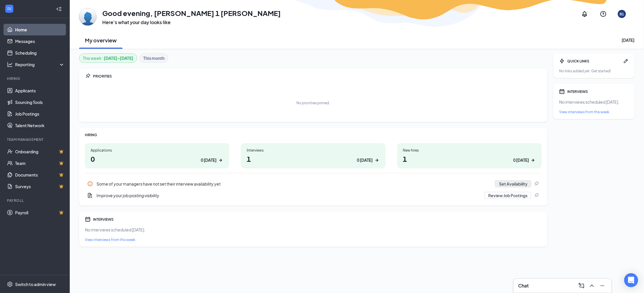  What do you see at coordinates (622, 14) in the screenshot?
I see `div: B1` at bounding box center [622, 14].